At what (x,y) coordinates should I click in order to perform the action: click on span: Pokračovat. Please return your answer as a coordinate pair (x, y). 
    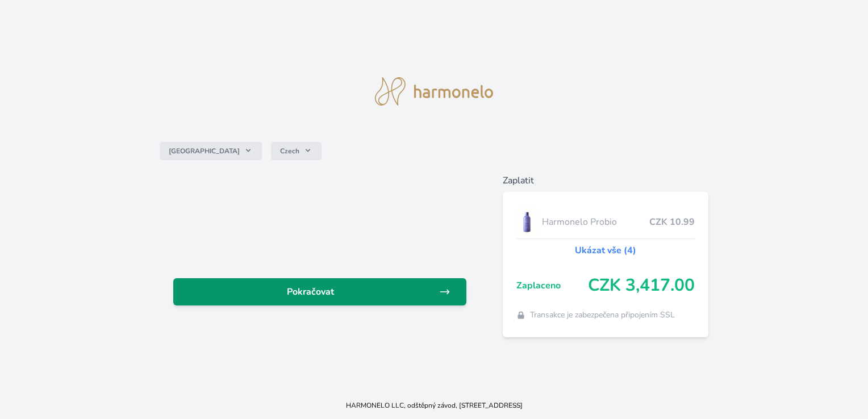
    Looking at the image, I should click on (310, 292).